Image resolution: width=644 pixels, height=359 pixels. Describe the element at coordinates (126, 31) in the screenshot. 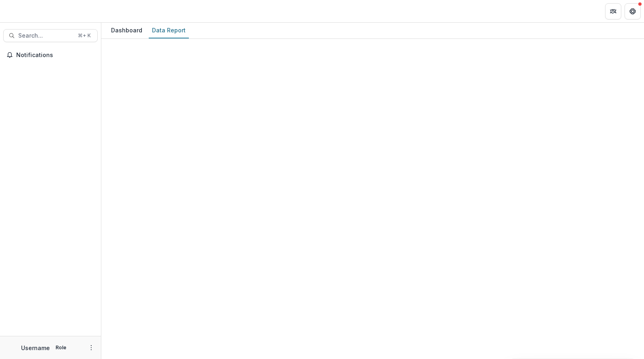

I see `a: Dashboard` at that location.